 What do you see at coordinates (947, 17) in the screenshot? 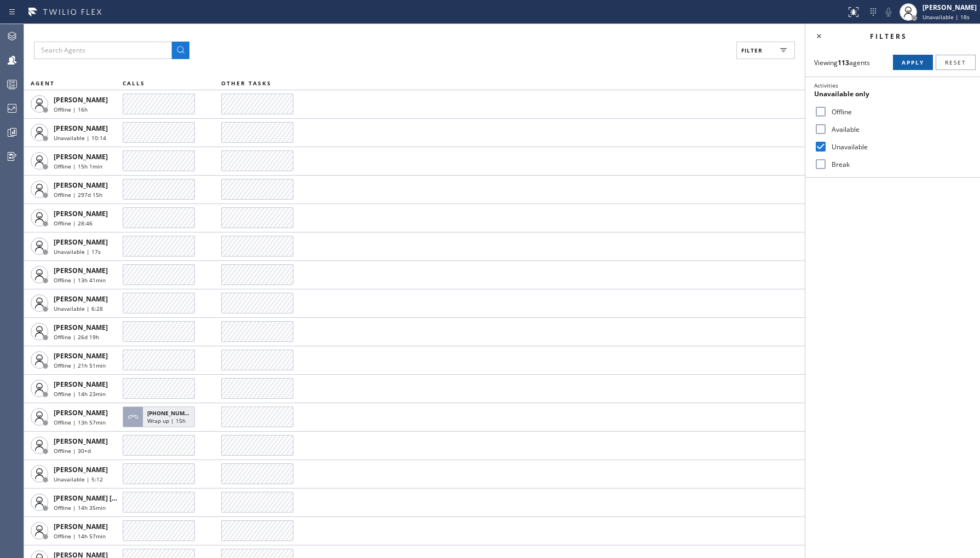
I see `span: Unavailable | 18s` at bounding box center [947, 17].